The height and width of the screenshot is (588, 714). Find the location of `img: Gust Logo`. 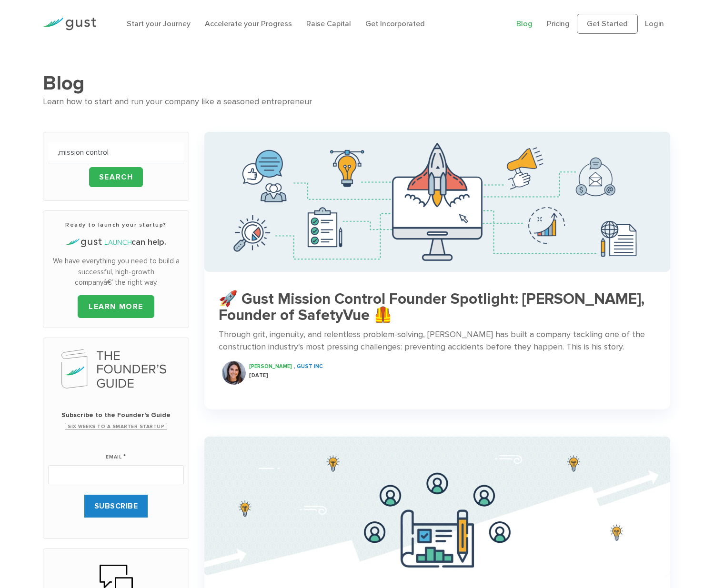

img: Gust Logo is located at coordinates (69, 23).